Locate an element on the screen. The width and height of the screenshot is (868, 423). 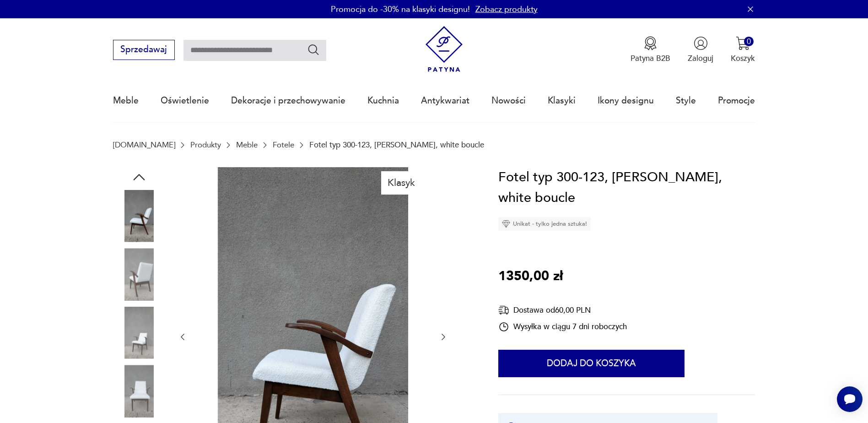
a: Kuchnia is located at coordinates (383, 101).